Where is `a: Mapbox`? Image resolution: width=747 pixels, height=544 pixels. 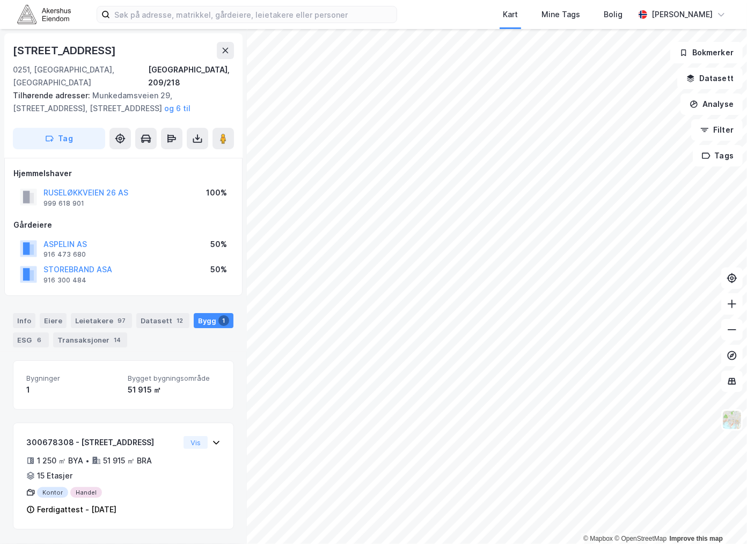 a: Mapbox is located at coordinates (598, 538).